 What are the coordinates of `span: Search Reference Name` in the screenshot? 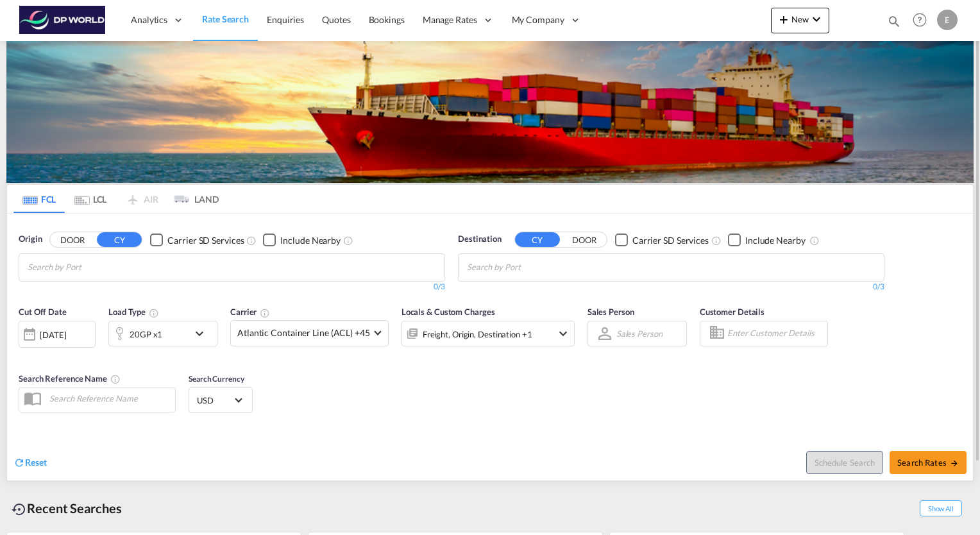 It's located at (69, 379).